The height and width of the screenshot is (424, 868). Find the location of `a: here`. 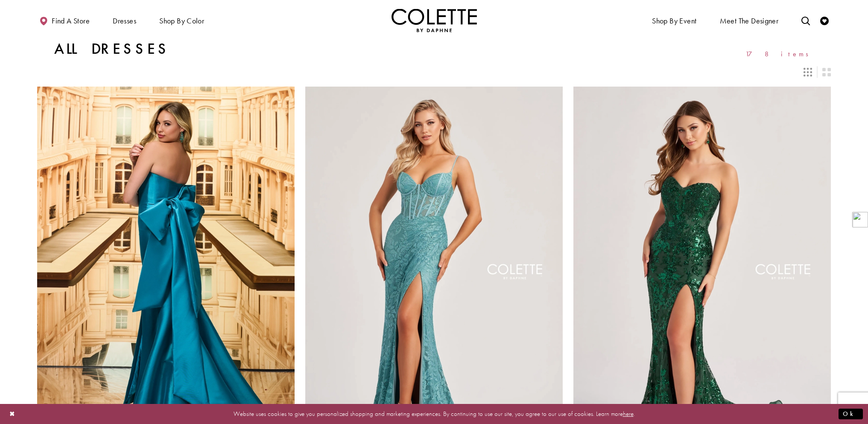

a: here is located at coordinates (628, 414).